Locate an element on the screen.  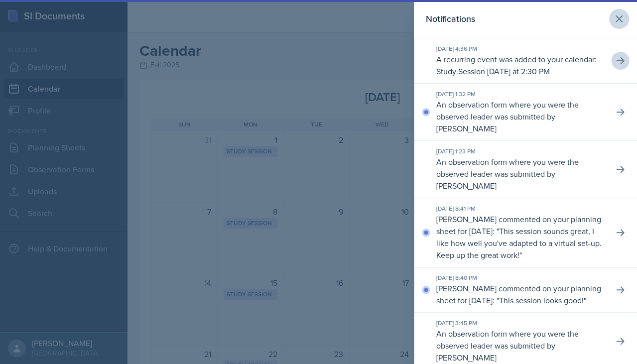
p: This session sounds great, I like how well you've adapted to a virtual set-up. Keep up the great ... is located at coordinates (518, 243).